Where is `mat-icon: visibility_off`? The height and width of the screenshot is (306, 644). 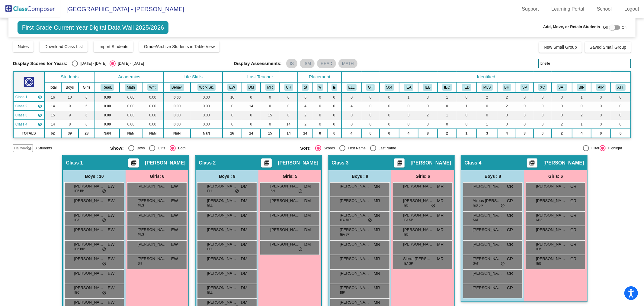
mat-icon: visibility_off is located at coordinates (29, 148).